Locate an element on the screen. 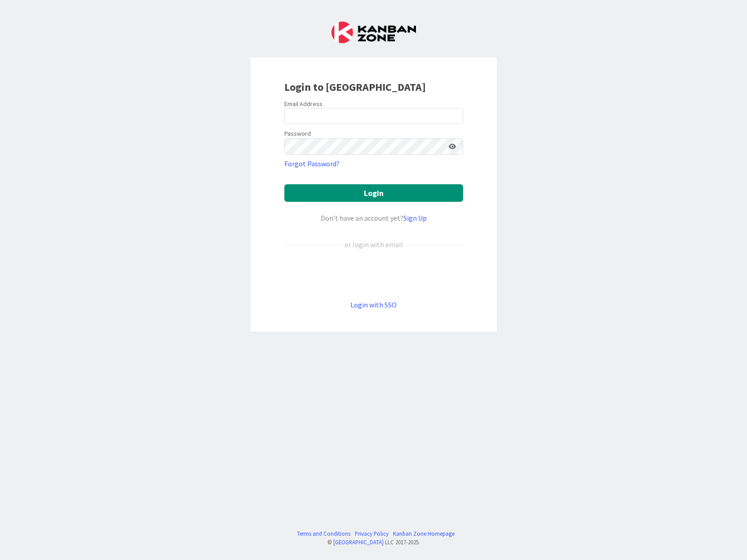  a: Sign Up is located at coordinates (415, 218).